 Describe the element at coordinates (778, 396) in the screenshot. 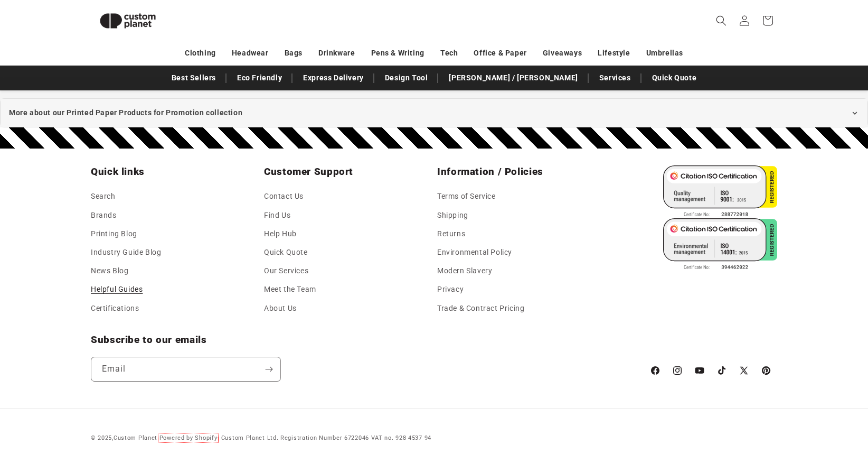

I see `div: Chat Widget` at that location.